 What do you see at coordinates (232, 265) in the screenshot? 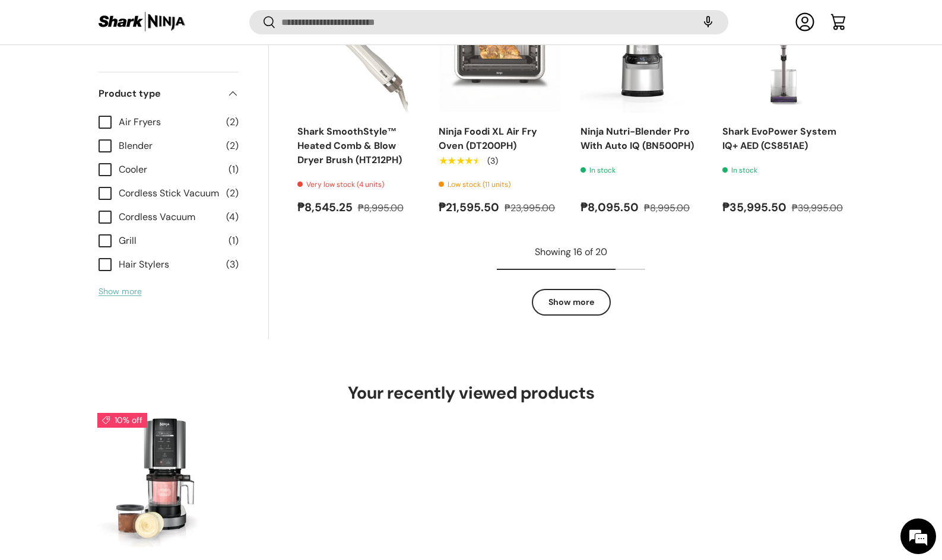
I see `span: (3)` at bounding box center [232, 265].